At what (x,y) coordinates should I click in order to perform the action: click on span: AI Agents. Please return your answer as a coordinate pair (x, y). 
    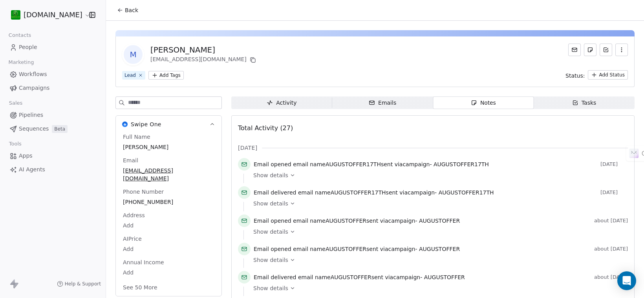
    Looking at the image, I should click on (32, 170).